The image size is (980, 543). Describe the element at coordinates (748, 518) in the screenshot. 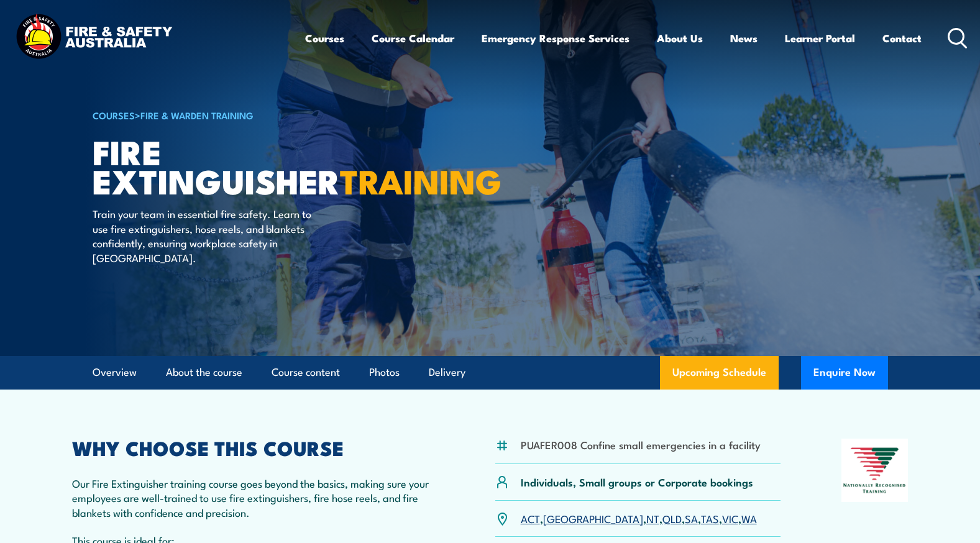

I see `a: WA` at that location.